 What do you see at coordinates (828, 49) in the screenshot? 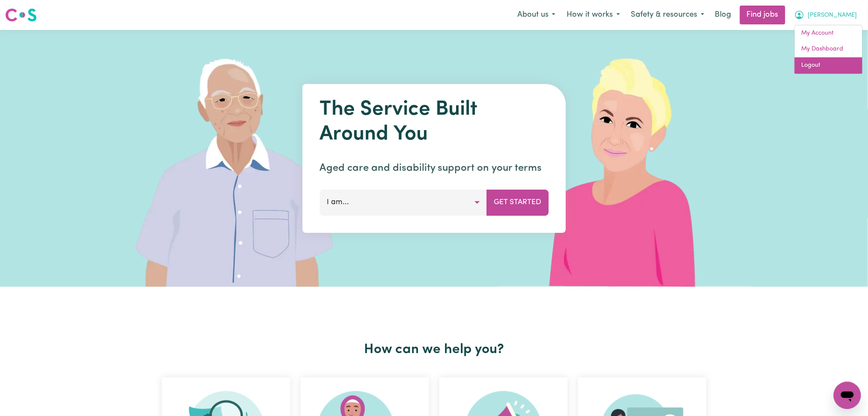
I see `div: My Account` at bounding box center [828, 49].